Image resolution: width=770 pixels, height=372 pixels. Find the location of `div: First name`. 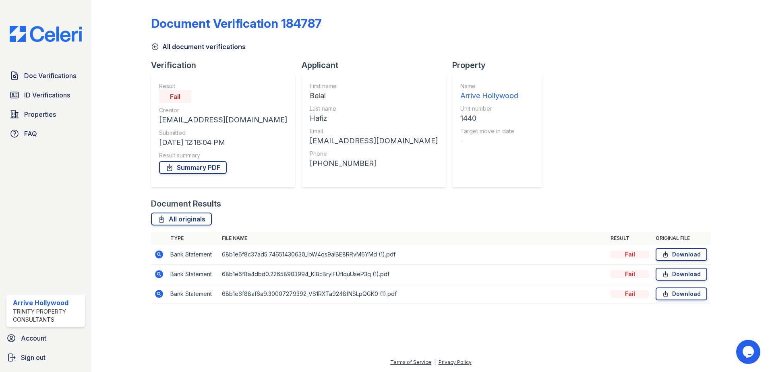

div: First name is located at coordinates (374, 86).